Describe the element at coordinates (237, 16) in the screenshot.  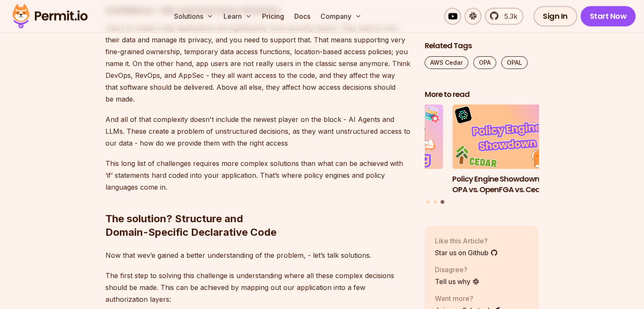
I see `button: Learn` at that location.